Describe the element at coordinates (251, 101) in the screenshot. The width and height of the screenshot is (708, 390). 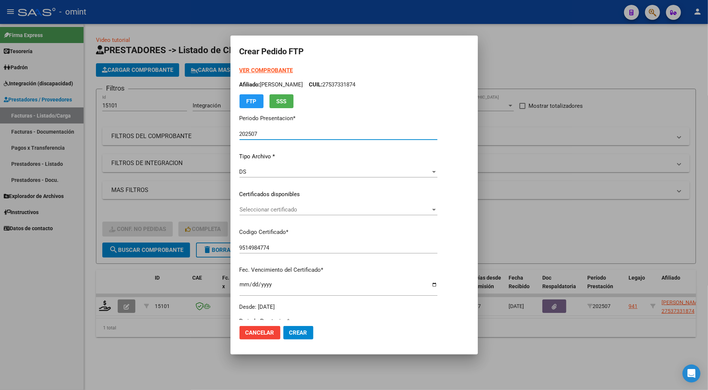
I see `button: FTP` at that location.